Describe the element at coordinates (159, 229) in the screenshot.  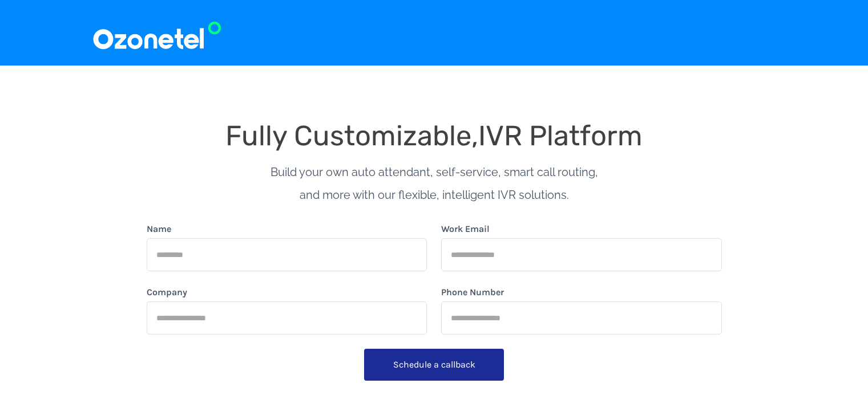
I see `label: Name` at that location.